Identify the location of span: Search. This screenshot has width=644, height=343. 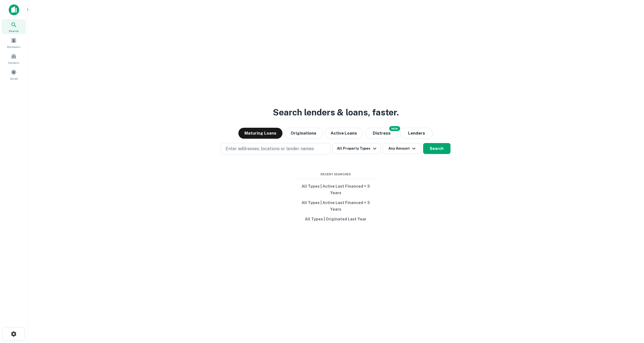
(14, 31).